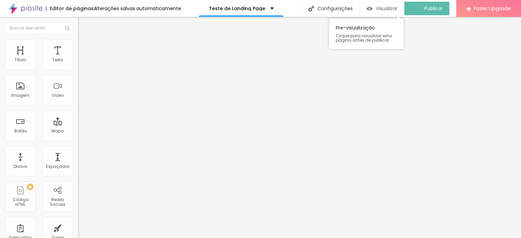  What do you see at coordinates (20, 167) in the screenshot?
I see `div: Divisor` at bounding box center [20, 167].